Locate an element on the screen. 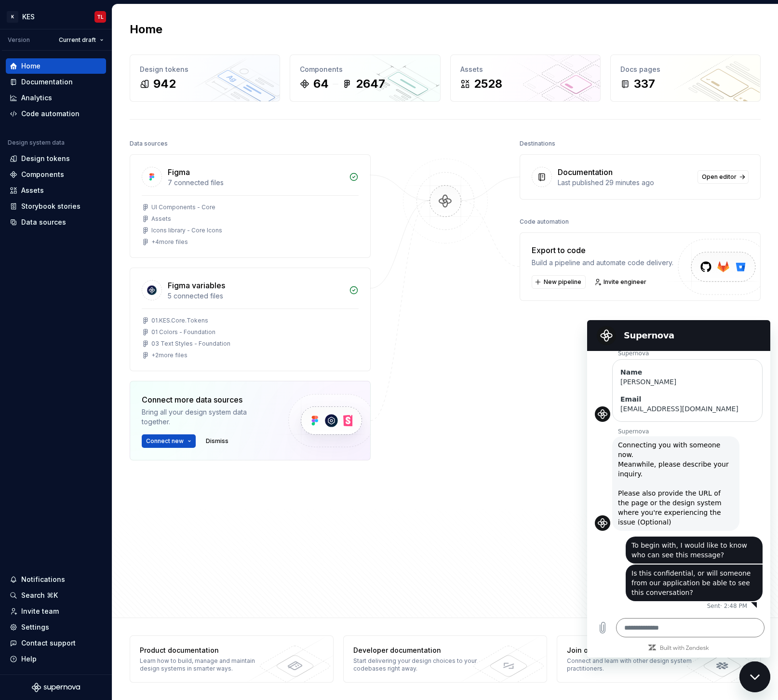 The height and width of the screenshot is (700, 778). a: Product documentationLearn how to build, manage and maintain design systems in smarter ways. is located at coordinates (232, 659).